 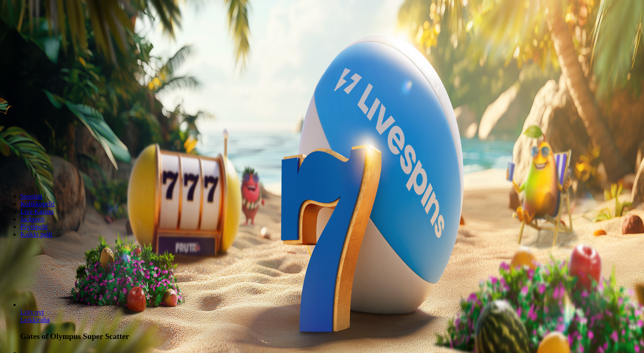 What do you see at coordinates (32, 312) in the screenshot?
I see `span: Liity nyt` at bounding box center [32, 312].